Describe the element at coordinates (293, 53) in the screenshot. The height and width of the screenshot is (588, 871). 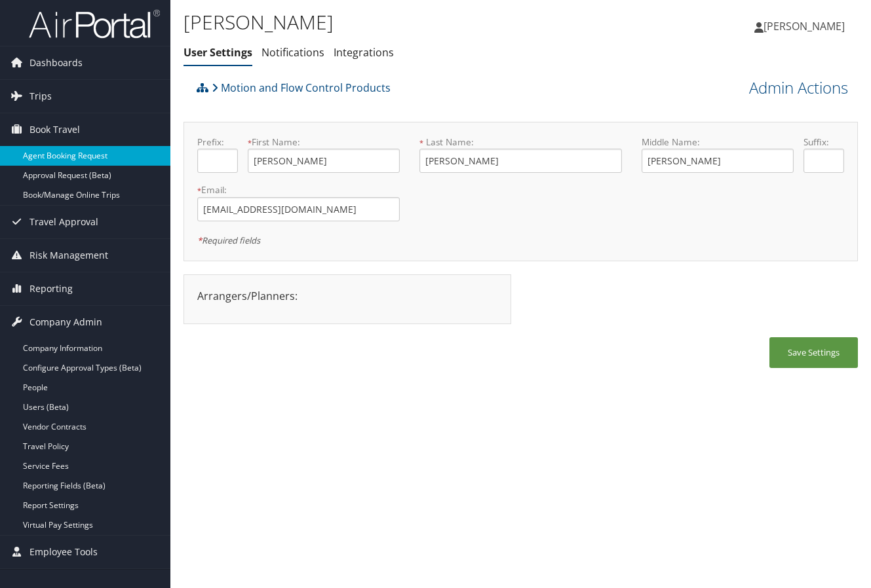
I see `a: Notifications` at that location.